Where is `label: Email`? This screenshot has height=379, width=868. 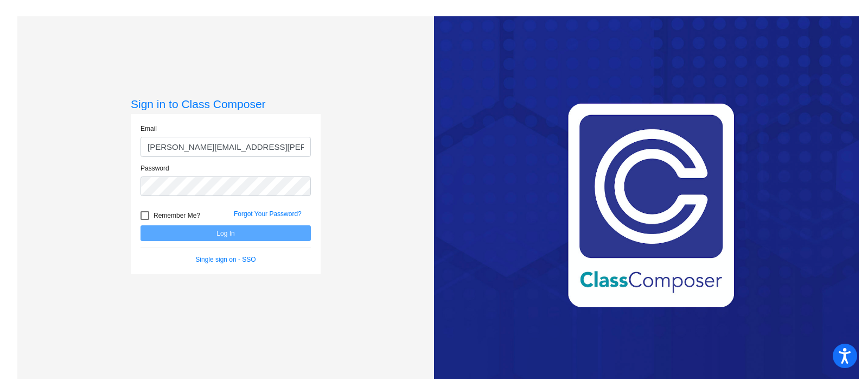 label: Email is located at coordinates (149, 129).